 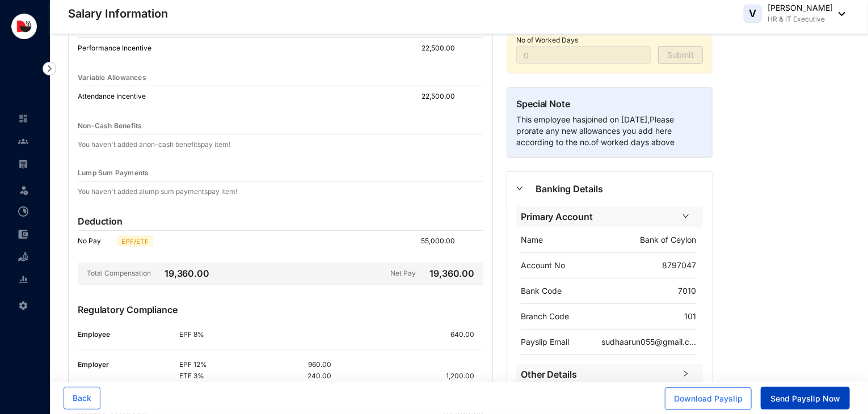 I want to click on p: Attendance Incentive, so click(x=118, y=97).